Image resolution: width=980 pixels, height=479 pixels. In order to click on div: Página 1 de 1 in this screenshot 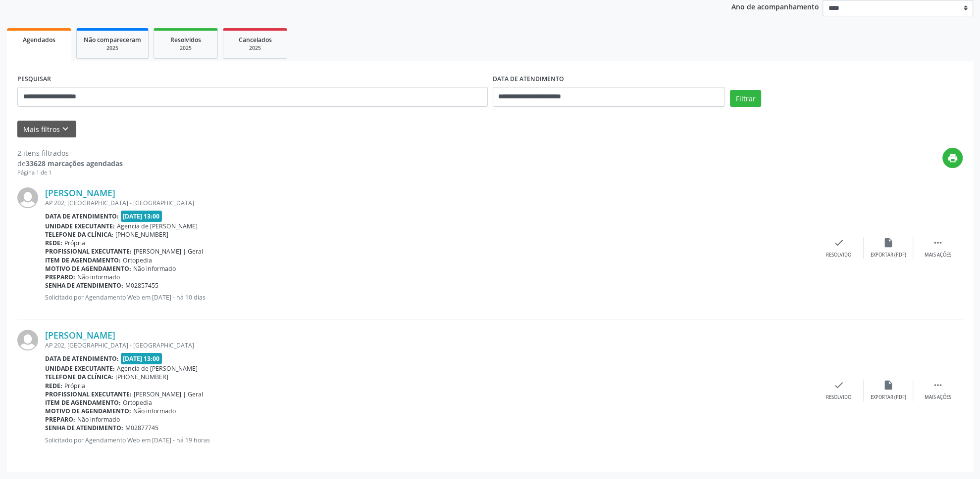, I will do `click(70, 173)`.